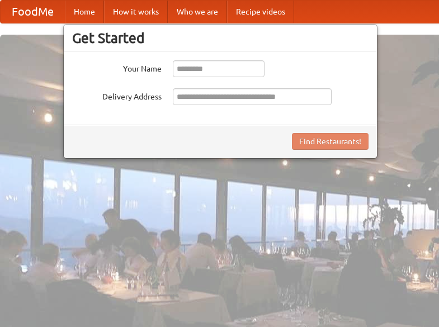 Image resolution: width=439 pixels, height=327 pixels. I want to click on a: Who we are, so click(197, 12).